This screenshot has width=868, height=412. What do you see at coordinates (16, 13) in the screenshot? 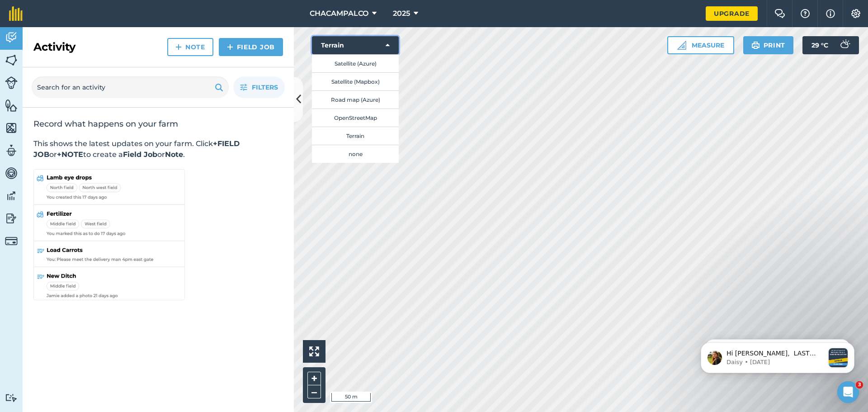
I see `img: fieldmargin Logo` at bounding box center [16, 13].